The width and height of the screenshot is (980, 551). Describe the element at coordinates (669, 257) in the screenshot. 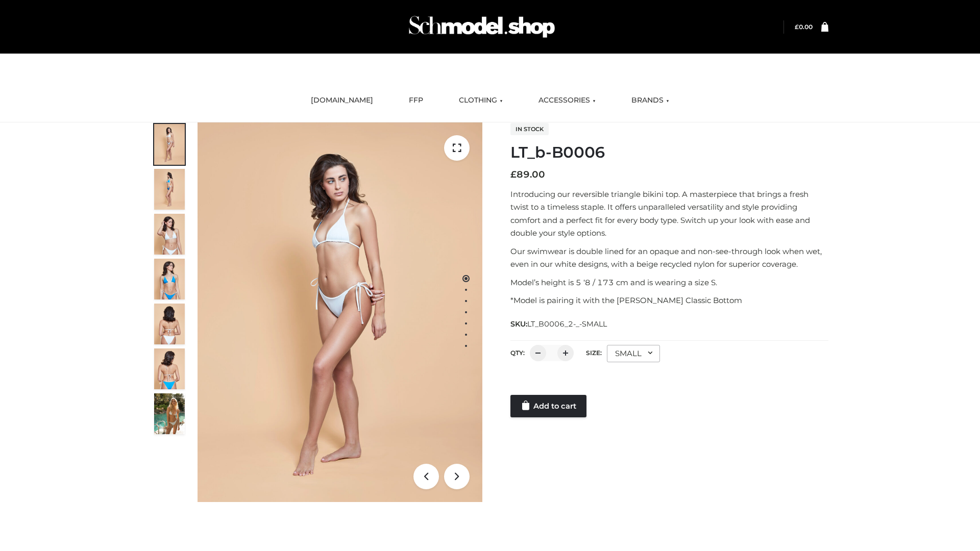

I see `p: Our swimwear is double lined for an opaque and non-see-through look when wet, even in our white d...` at that location.